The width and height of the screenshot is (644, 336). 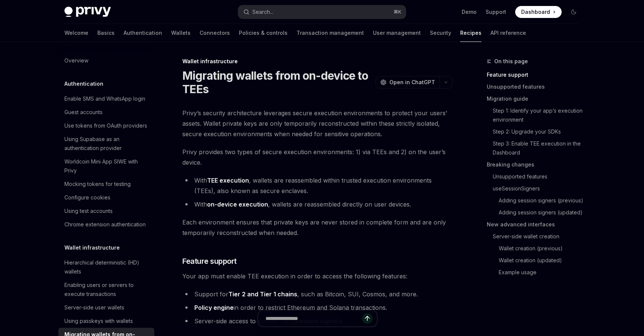 What do you see at coordinates (106, 126) in the screenshot?
I see `a: Use tokens from OAuth providers` at bounding box center [106, 126].